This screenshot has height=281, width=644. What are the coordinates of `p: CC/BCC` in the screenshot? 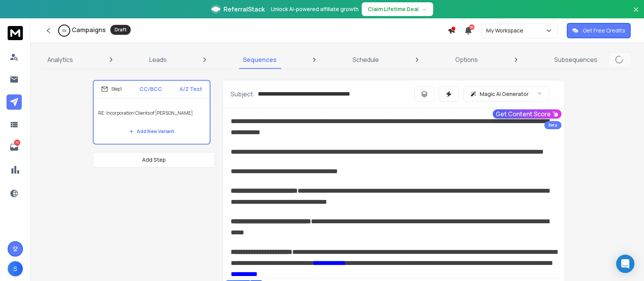 It's located at (150, 89).